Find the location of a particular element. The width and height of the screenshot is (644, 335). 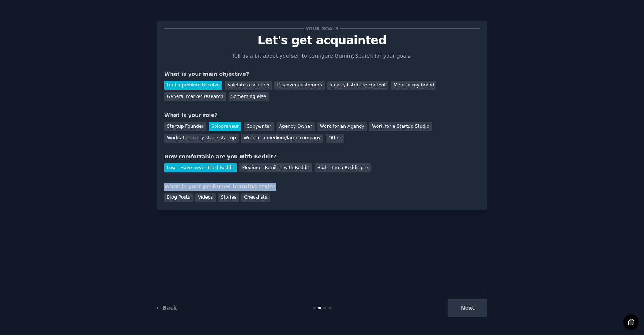

div: Startup Founder is located at coordinates (185, 126).